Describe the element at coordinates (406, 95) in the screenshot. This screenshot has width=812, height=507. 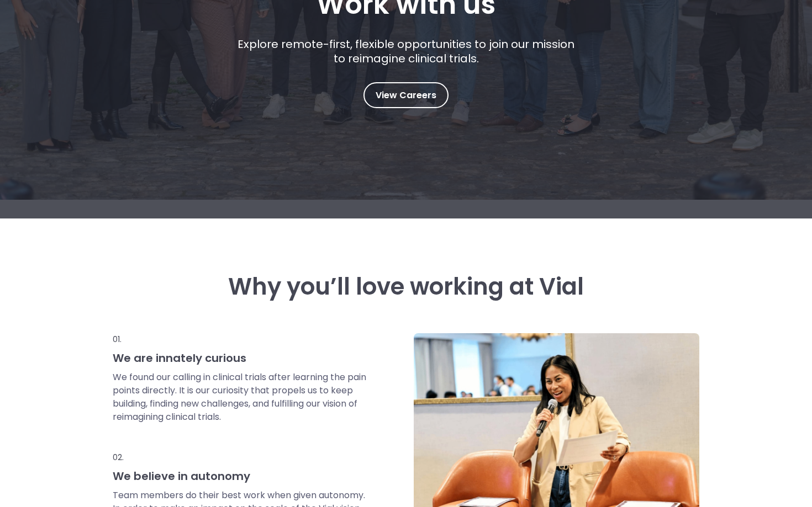
I see `a: View Careers` at that location.